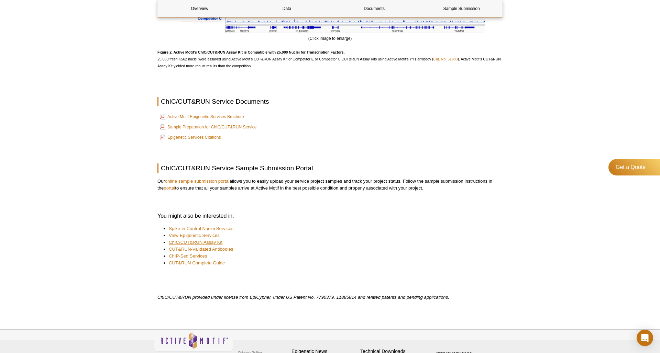  Describe the element at coordinates (197, 263) in the screenshot. I see `a: CUT&RUN Complete Guide` at that location.